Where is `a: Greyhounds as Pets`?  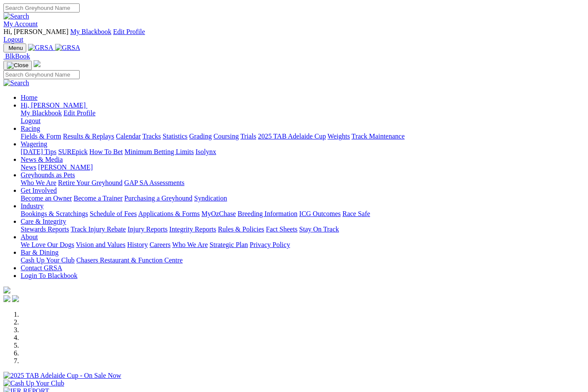 a: Greyhounds as Pets is located at coordinates (48, 174).